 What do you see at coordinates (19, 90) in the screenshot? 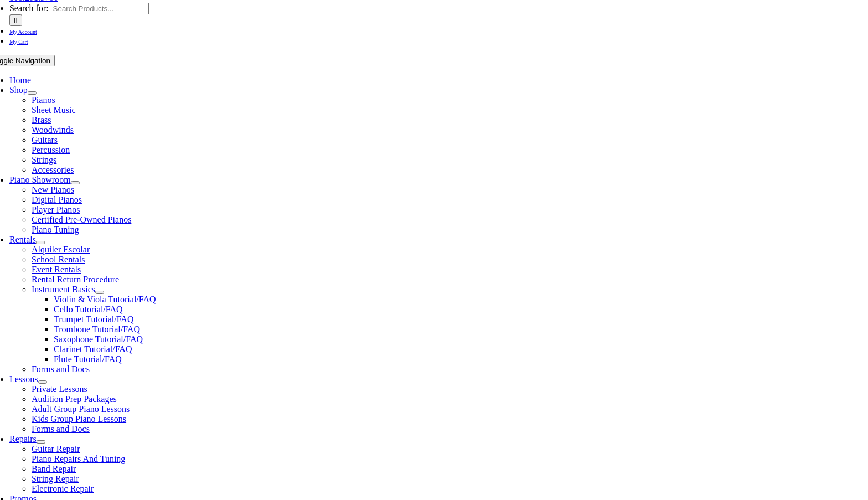
I see `a: Shop` at bounding box center [19, 90].